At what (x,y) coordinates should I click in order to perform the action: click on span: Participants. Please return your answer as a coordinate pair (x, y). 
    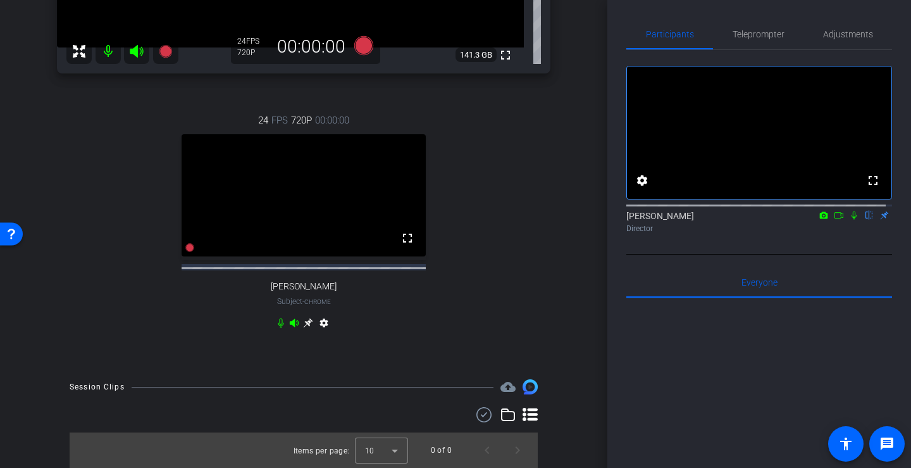
    Looking at the image, I should click on (670, 34).